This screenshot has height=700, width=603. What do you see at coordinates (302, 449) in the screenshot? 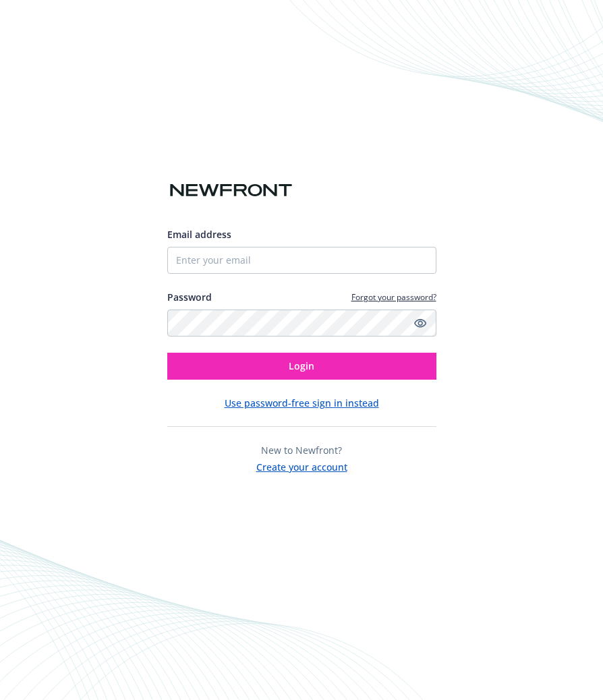
I see `span: New to Newfront?` at bounding box center [302, 449].